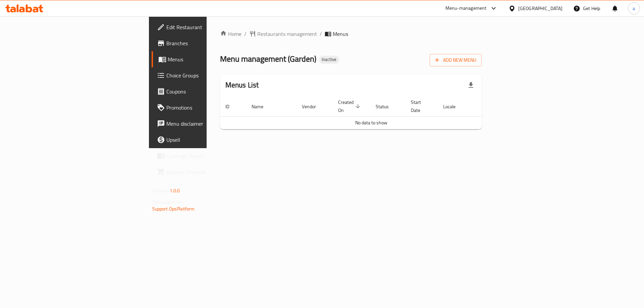 The height and width of the screenshot is (308, 644). Describe the element at coordinates (313, 107) in the screenshot. I see `span: Vendor` at that location.